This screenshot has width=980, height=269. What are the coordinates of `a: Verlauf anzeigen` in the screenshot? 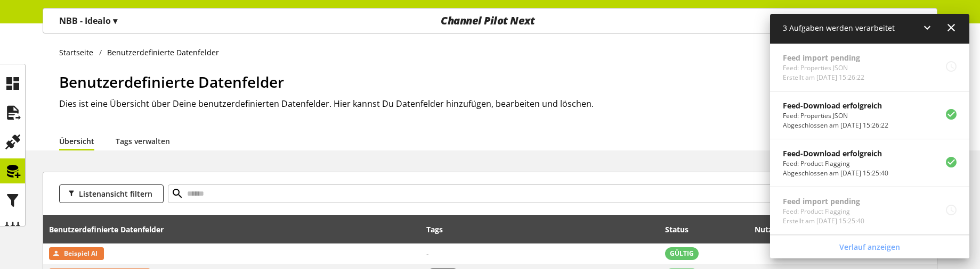 It's located at (869, 247).